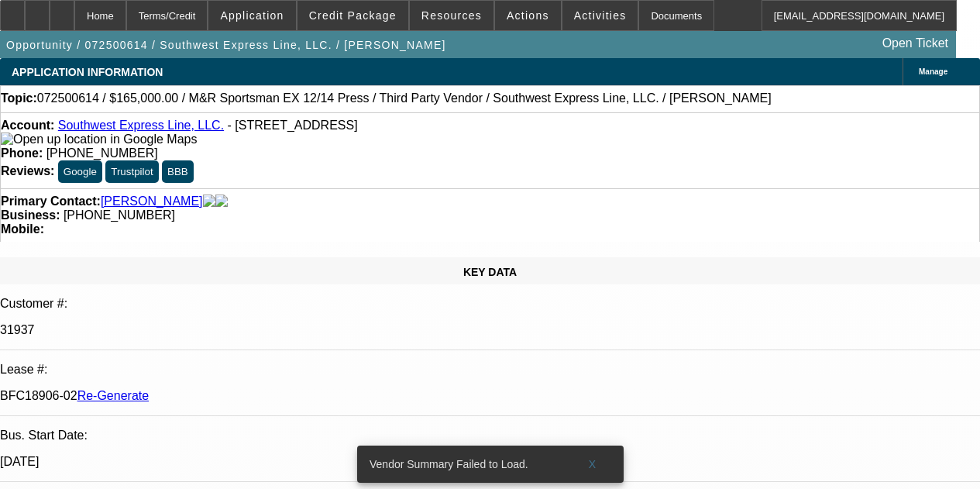 The height and width of the screenshot is (489, 980). What do you see at coordinates (141, 125) in the screenshot?
I see `a: Southwest Express Line, LLC.` at bounding box center [141, 125].